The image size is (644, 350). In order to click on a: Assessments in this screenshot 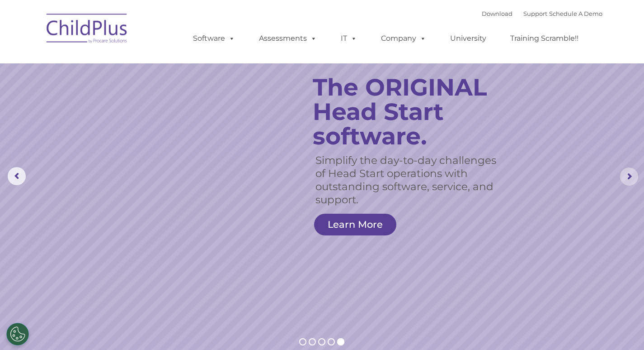, I will do `click(288, 39)`.